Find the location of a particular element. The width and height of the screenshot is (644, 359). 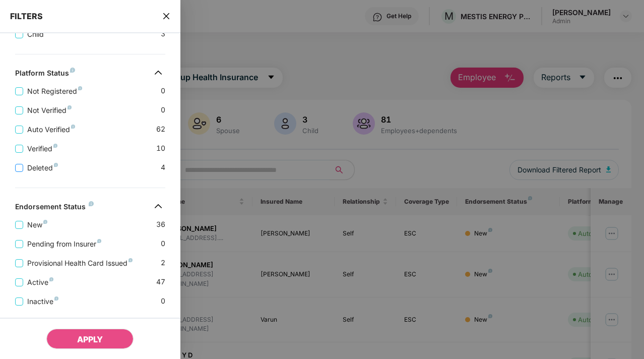

span: Pending from Insurer is located at coordinates (64, 244).